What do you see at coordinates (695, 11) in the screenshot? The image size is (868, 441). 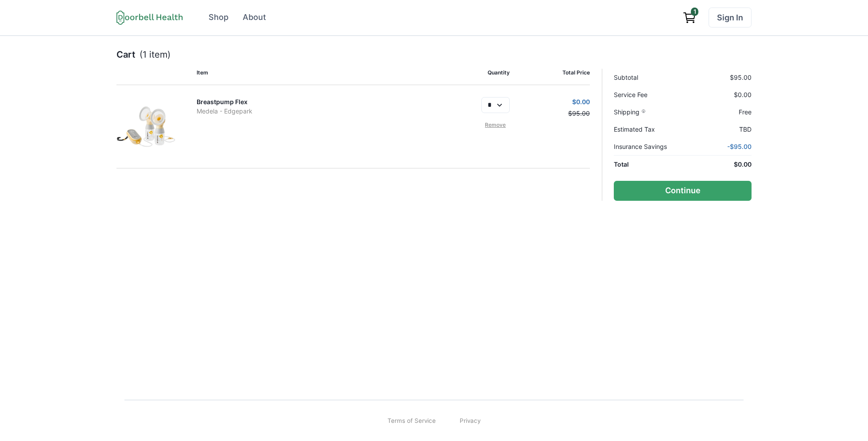 I see `span: 1` at bounding box center [695, 11].